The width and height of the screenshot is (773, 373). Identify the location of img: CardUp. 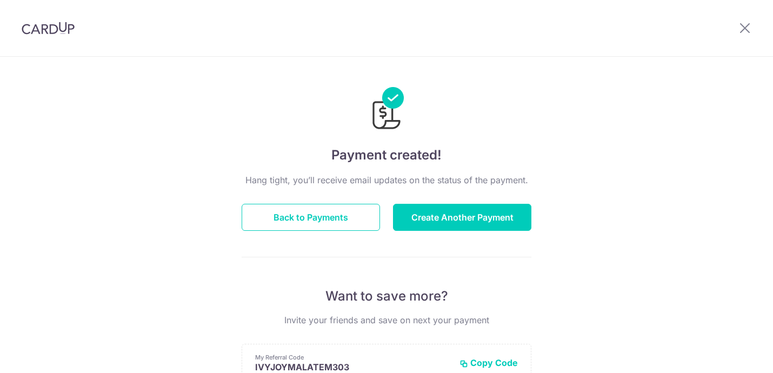
(48, 28).